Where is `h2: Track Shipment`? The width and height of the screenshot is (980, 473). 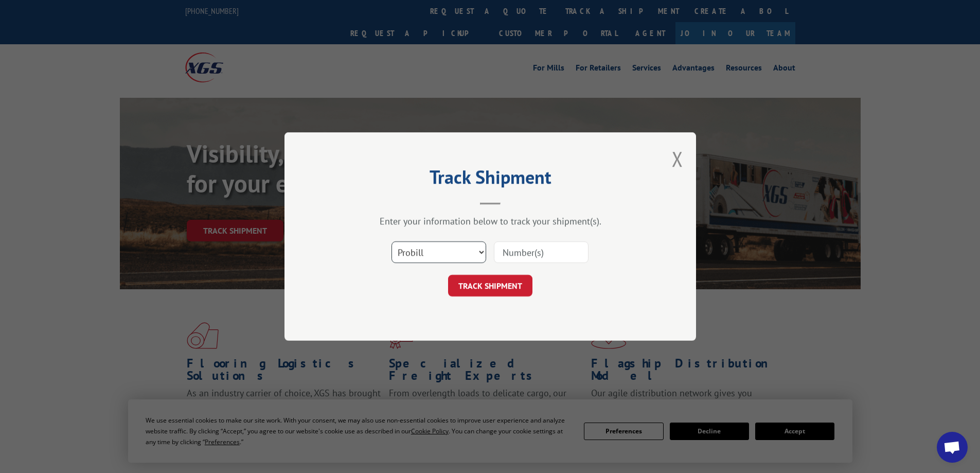
h2: Track Shipment is located at coordinates (490, 180).